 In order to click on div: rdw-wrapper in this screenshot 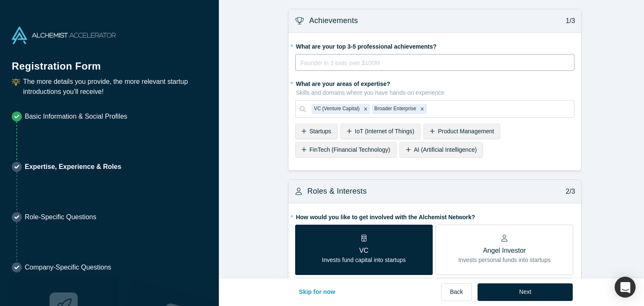, I will do `click(435, 62)`.